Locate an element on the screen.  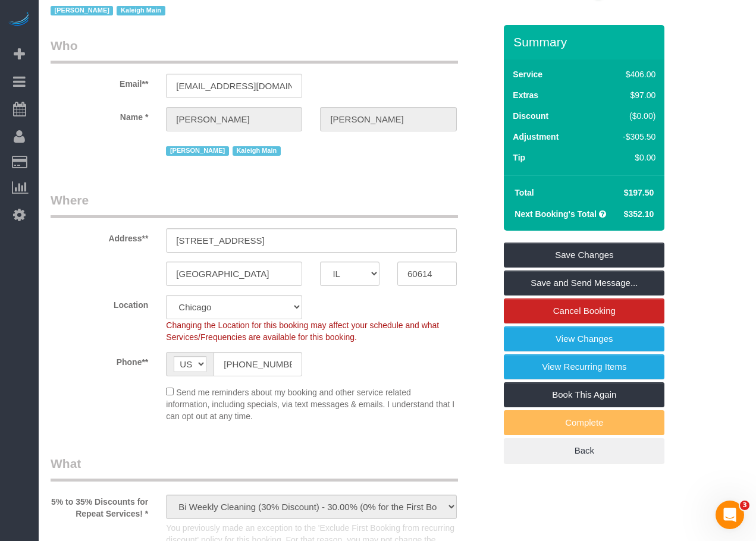
label: Location is located at coordinates (100, 302).